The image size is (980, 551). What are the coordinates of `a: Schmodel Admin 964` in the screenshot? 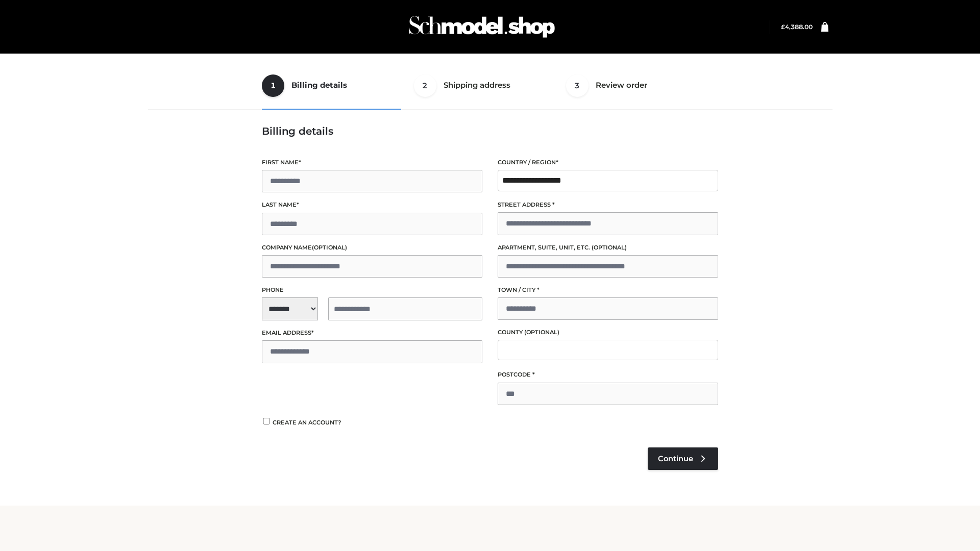 It's located at (481, 26).